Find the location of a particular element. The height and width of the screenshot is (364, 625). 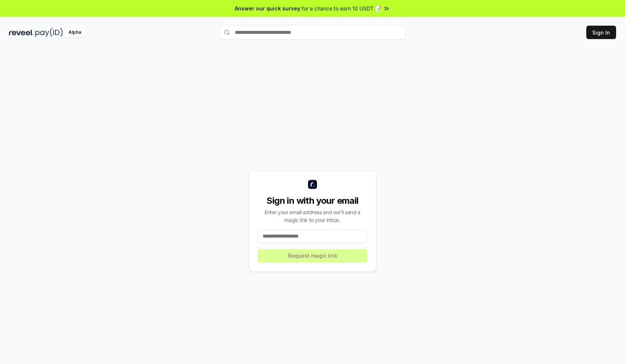

span: Answer our quick survey is located at coordinates (267, 8).